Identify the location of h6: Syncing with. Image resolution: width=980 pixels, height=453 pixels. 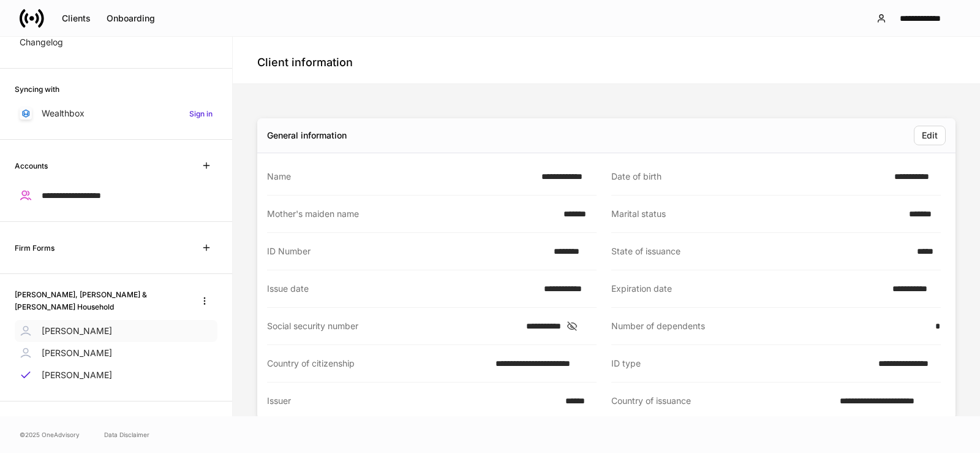
(37, 88).